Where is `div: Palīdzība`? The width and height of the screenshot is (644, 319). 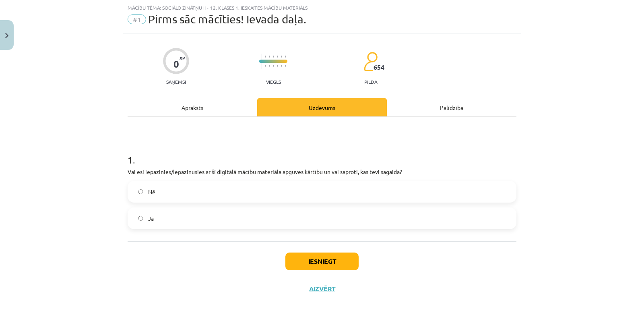
div: Palīdzība is located at coordinates (452, 107).